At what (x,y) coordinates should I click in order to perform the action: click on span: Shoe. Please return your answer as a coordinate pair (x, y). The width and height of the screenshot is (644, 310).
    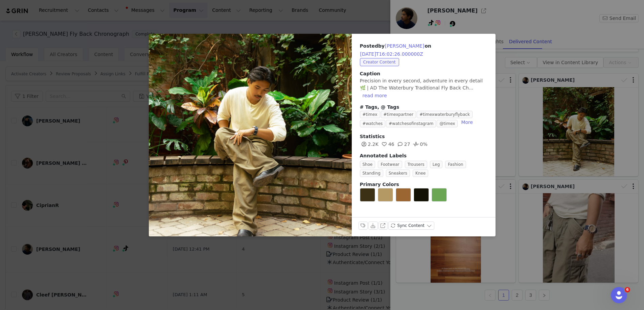
    Looking at the image, I should click on (367, 165).